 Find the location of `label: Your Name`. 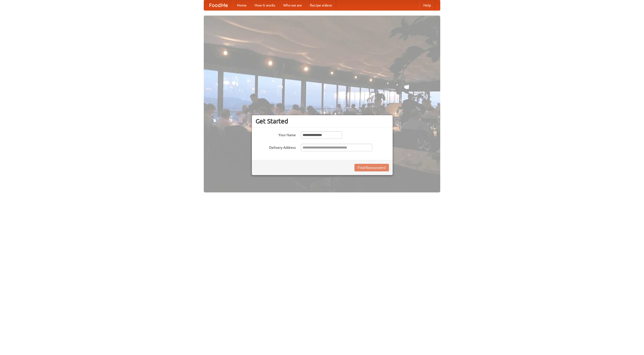

label: Your Name is located at coordinates (275, 135).